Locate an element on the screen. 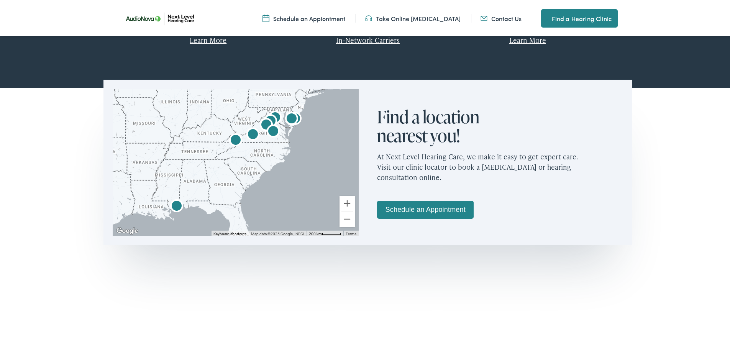 The image size is (730, 349). a: Find a Hearing Clinic is located at coordinates (579, 17).